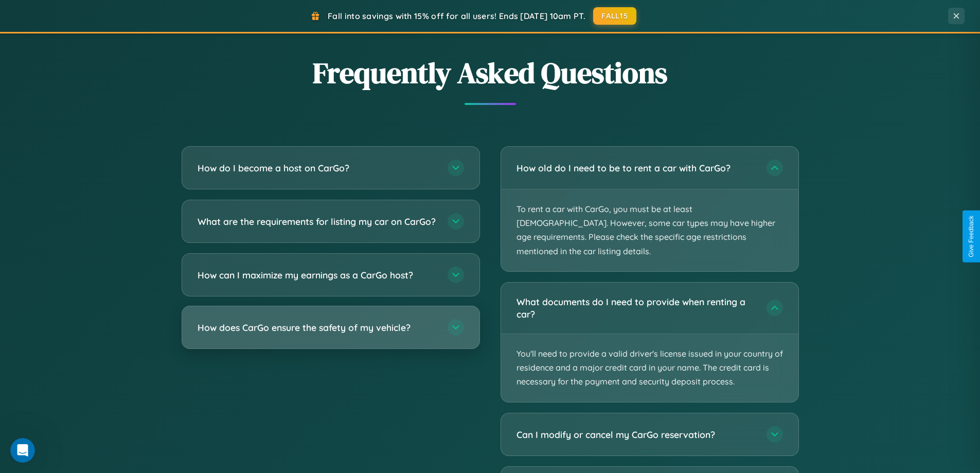 Image resolution: width=980 pixels, height=473 pixels. I want to click on p: You'll need to provide a valid driver's license issued in your country of residence and a major c..., so click(649, 368).